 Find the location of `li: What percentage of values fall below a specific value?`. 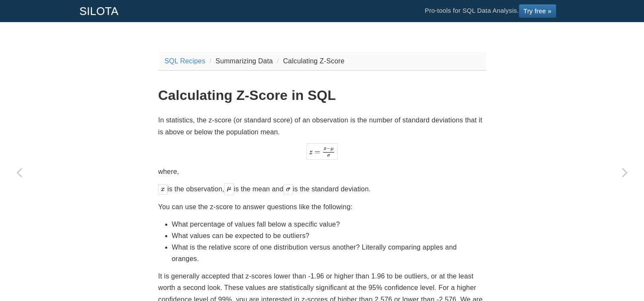

li: What percentage of values fall below a specific value? is located at coordinates (329, 224).